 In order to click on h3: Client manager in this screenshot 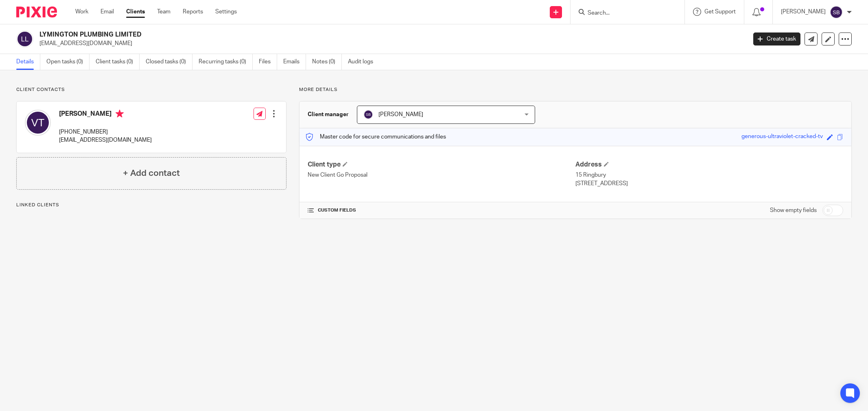, I will do `click(328, 114)`.